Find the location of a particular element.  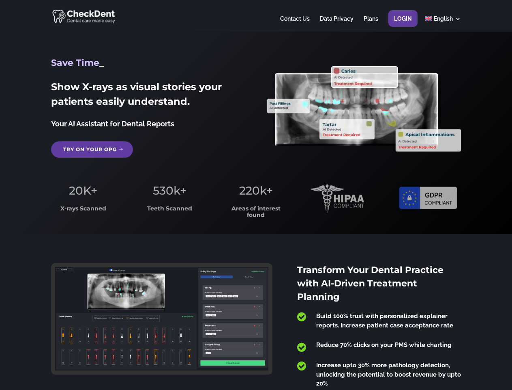

a: English is located at coordinates (443, 24).